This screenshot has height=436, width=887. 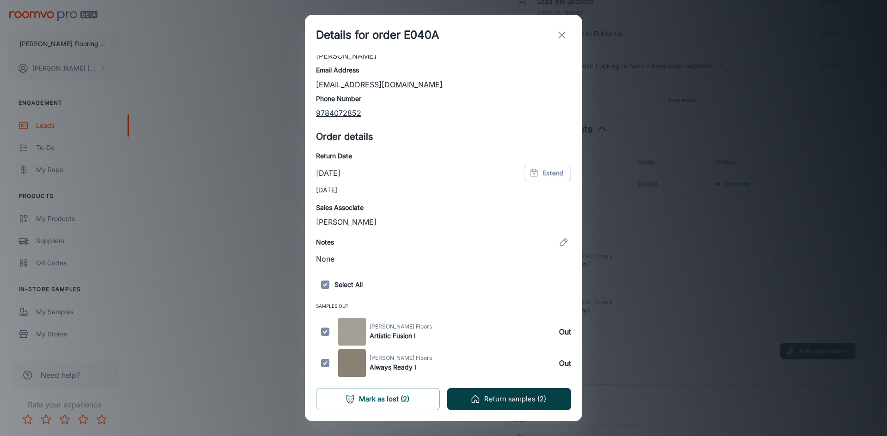 I want to click on h6: Artistic Fusion I, so click(x=400, y=336).